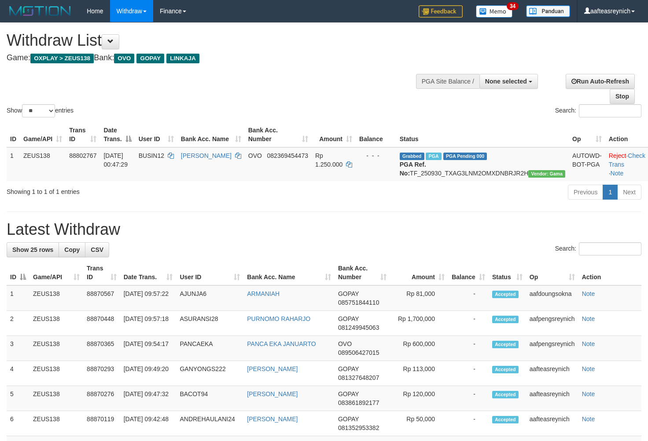 This screenshot has width=648, height=441. Describe the element at coordinates (419, 349) in the screenshot. I see `td: Rp 600,000` at that location.